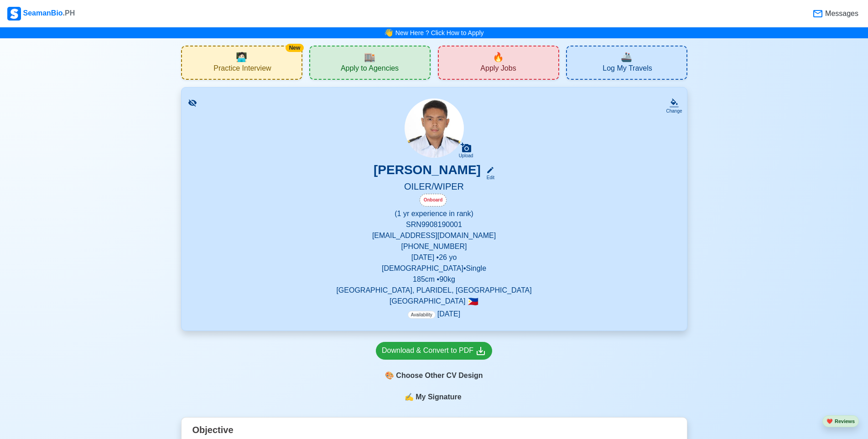 The width and height of the screenshot is (868, 439). What do you see at coordinates (422, 315) in the screenshot?
I see `span: Availability` at bounding box center [422, 315].